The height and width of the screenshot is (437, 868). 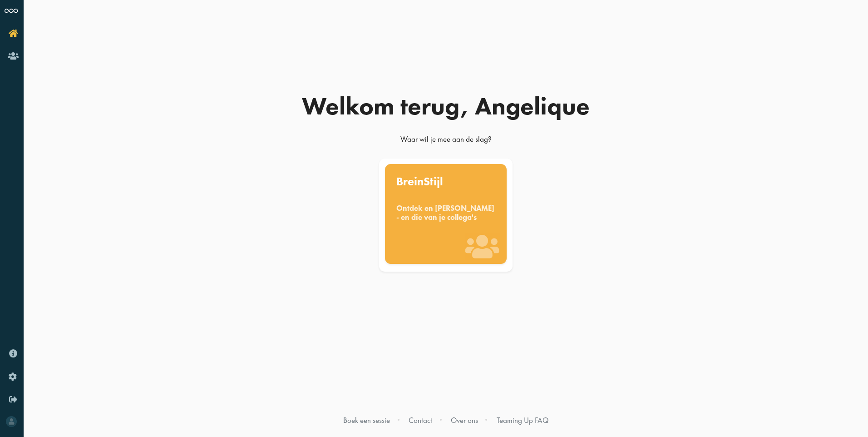 I want to click on div: Welkom terug, Angelique, so click(x=446, y=106).